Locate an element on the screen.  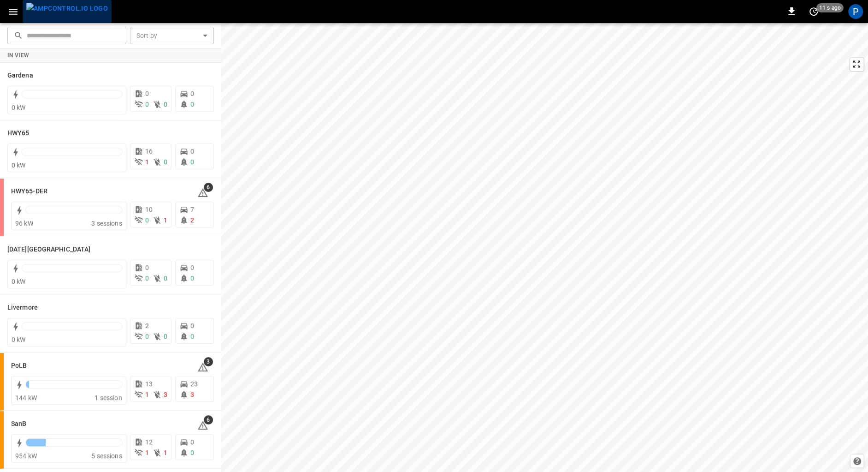
span: 7 is located at coordinates (192, 209).